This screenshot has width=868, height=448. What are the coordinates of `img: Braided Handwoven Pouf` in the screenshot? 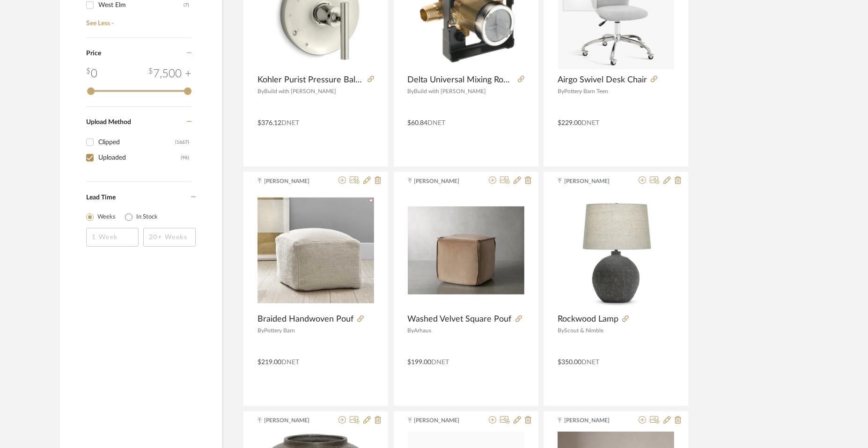 It's located at (315, 250).